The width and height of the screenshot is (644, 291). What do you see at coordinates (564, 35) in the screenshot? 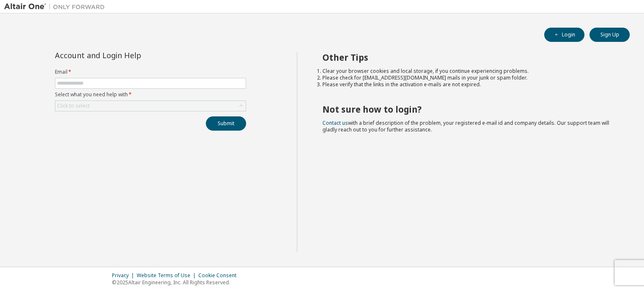
I see `button: Login` at bounding box center [564, 35].